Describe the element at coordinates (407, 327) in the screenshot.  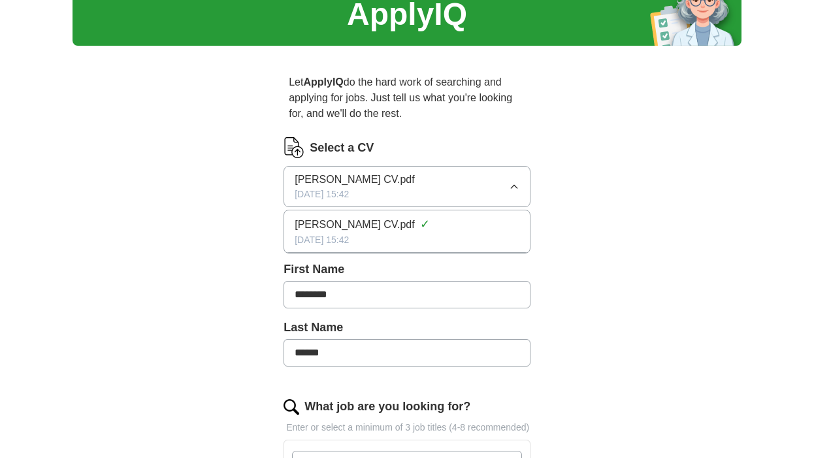
I see `label: Last Name` at that location.